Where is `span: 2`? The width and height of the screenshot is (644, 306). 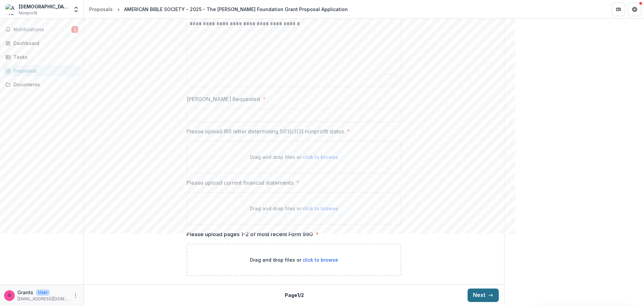
span: 2 is located at coordinates (75, 30).